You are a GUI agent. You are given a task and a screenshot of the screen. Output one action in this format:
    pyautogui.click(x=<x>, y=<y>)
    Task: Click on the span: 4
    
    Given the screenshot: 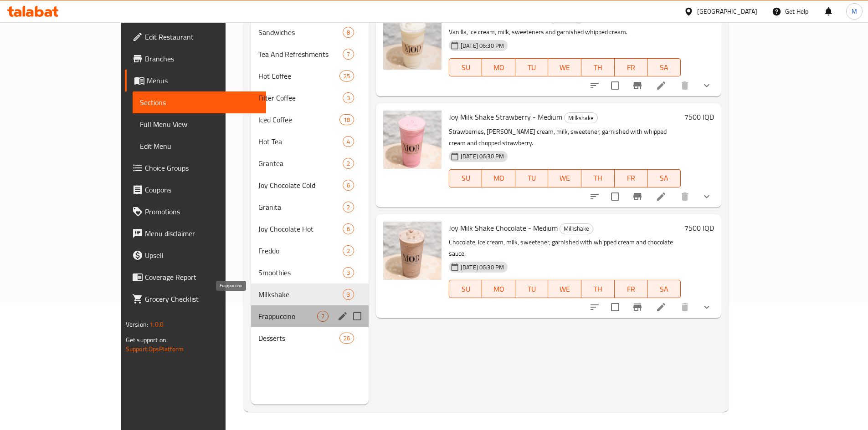 What is the action you would take?
    pyautogui.click(x=348, y=142)
    